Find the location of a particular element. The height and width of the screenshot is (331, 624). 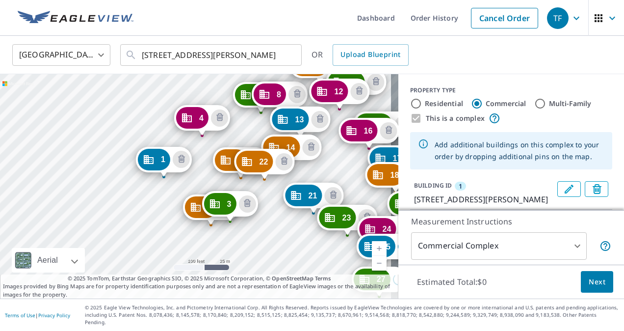

button: Delete building 1 is located at coordinates (596, 189).